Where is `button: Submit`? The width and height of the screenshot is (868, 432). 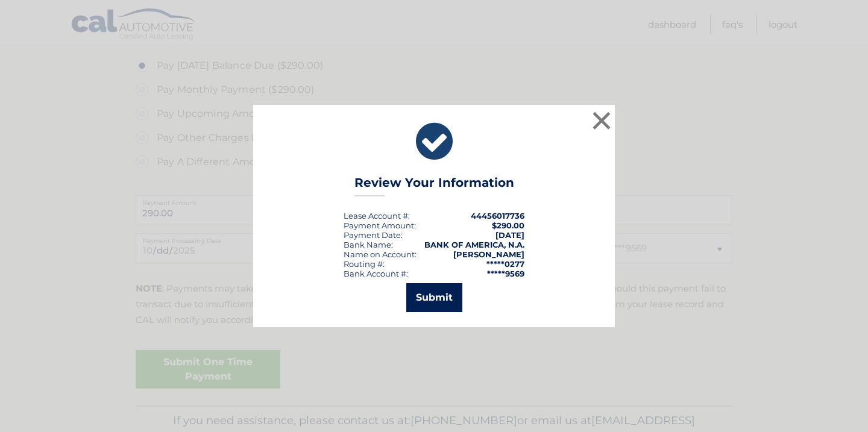
button: Submit is located at coordinates (434, 297).